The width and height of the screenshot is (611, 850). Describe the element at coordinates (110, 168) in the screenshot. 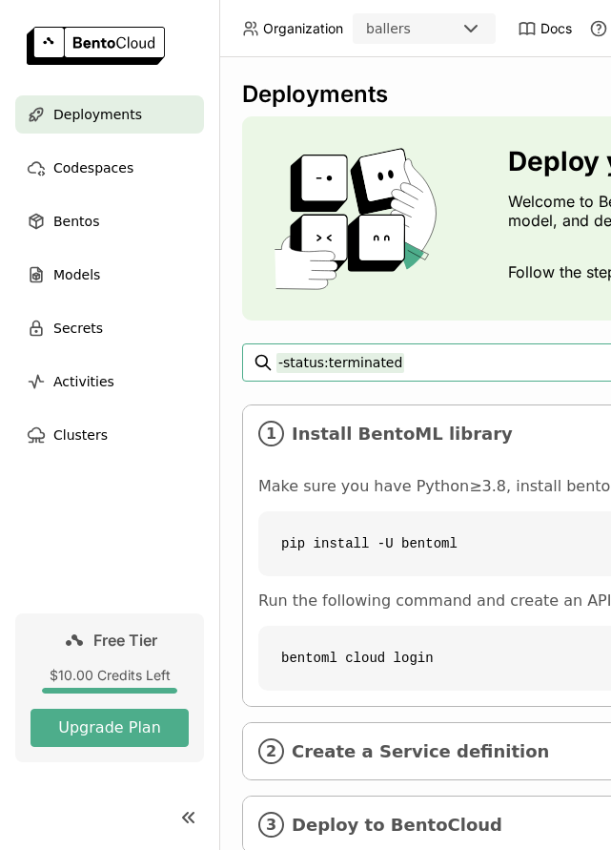

I see `a: Codespaces` at that location.